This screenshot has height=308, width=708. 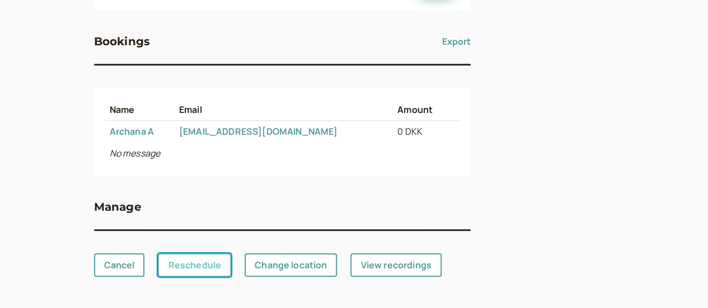 I want to click on th: Amount, so click(x=421, y=110).